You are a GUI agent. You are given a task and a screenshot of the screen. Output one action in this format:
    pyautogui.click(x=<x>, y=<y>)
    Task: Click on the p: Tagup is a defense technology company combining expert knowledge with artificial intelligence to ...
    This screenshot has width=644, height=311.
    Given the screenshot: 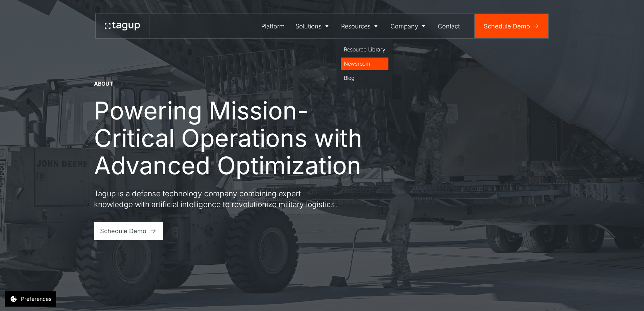 What is the action you would take?
    pyautogui.click(x=215, y=198)
    